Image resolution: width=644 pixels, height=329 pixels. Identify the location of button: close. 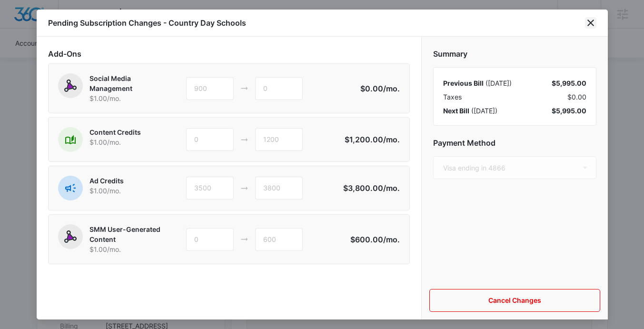
(591, 23).